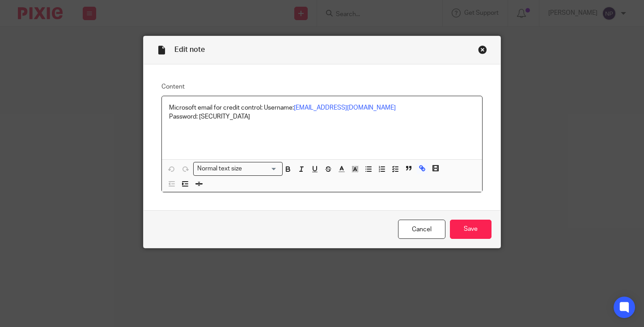 The width and height of the screenshot is (644, 327). I want to click on p: Microsoft email for credit control: Username:, so click(322, 108).